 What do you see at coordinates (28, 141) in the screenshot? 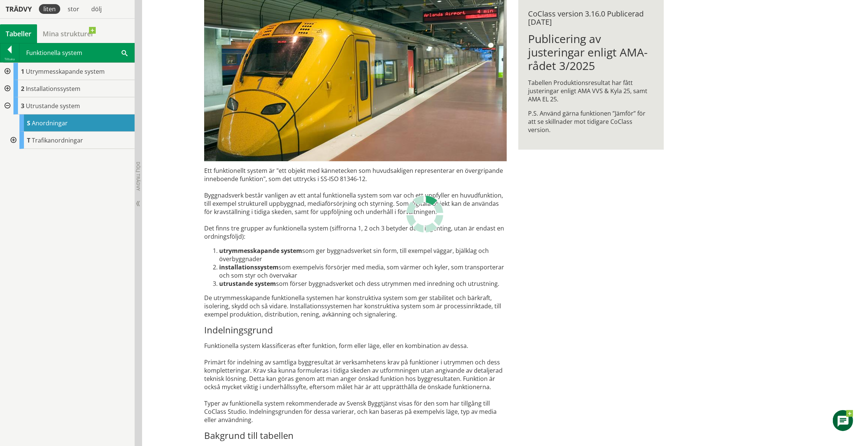
I see `span: T` at bounding box center [28, 141].